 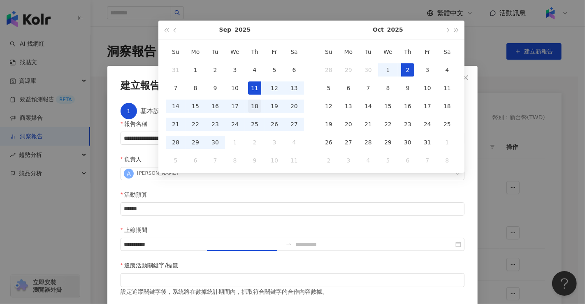 I want to click on td: 2025-09-15, so click(x=195, y=106).